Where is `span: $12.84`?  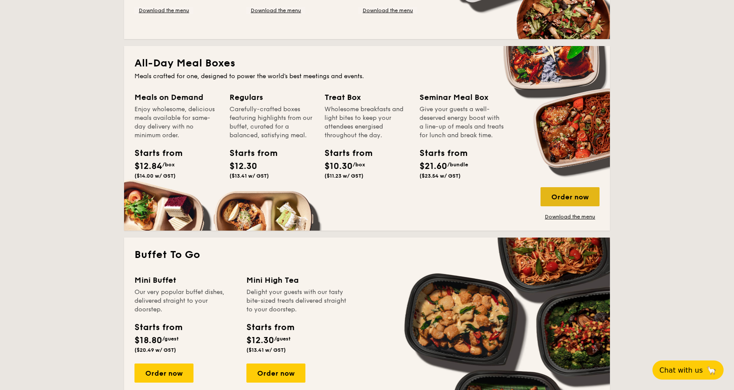
span: $12.84 is located at coordinates (148, 166).